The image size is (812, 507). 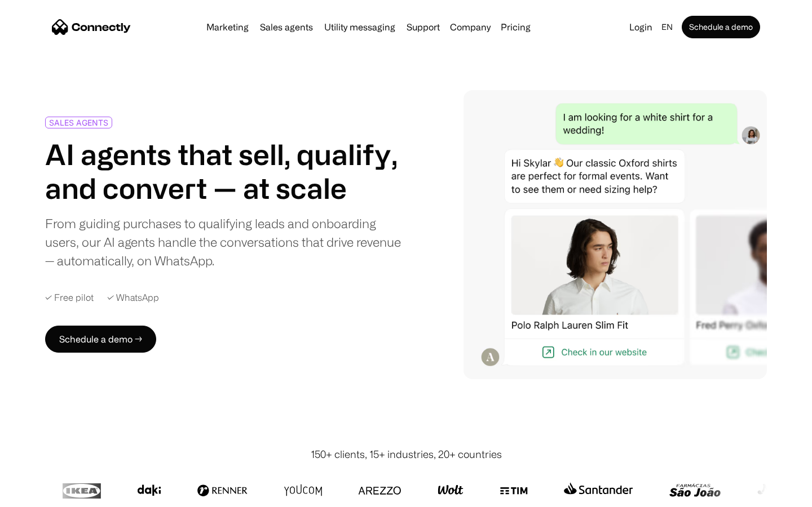 I want to click on a: Utility messaging, so click(x=359, y=27).